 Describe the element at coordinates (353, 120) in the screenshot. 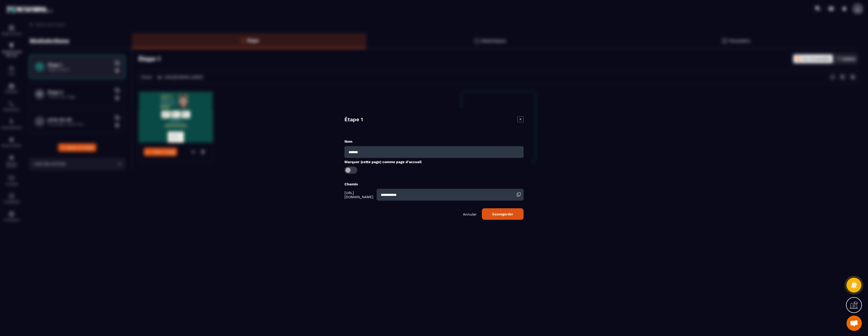

I see `h4: Étape 1` at that location.